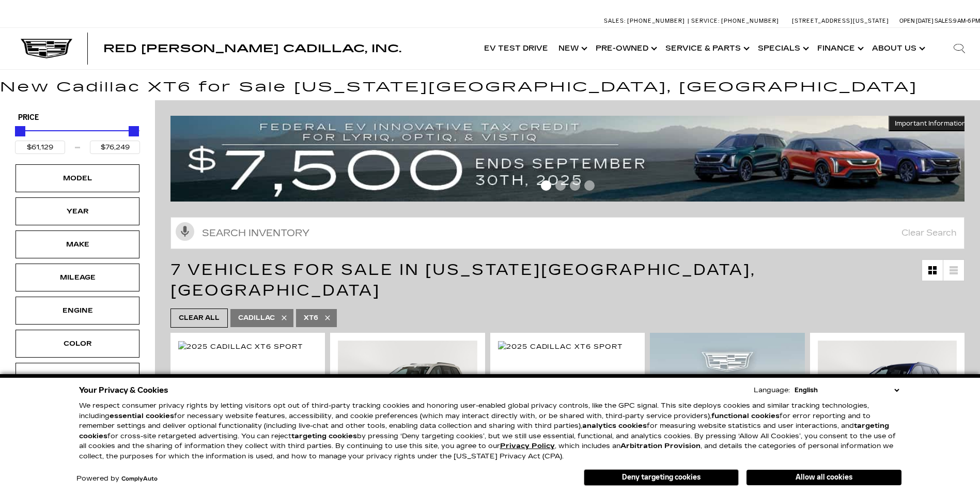 The height and width of the screenshot is (493, 980). Describe the element at coordinates (567, 233) in the screenshot. I see `input: Search Inventory` at that location.